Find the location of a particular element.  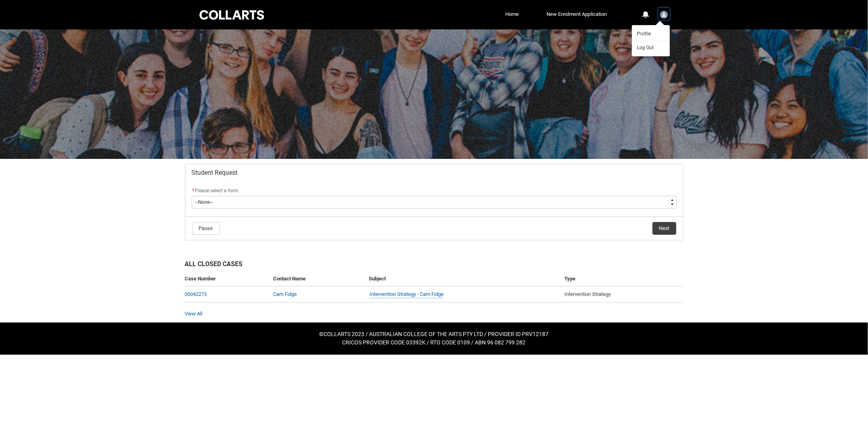

a: Cam Fidge is located at coordinates (285, 294).